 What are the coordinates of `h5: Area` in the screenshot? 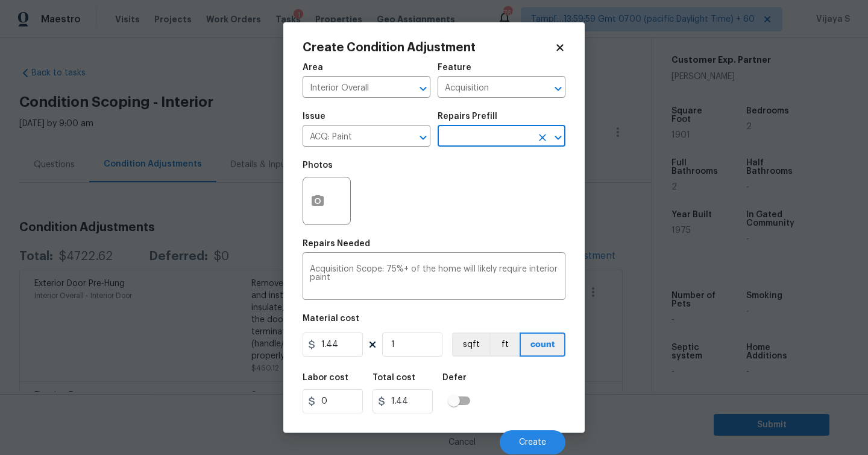 It's located at (313, 68).